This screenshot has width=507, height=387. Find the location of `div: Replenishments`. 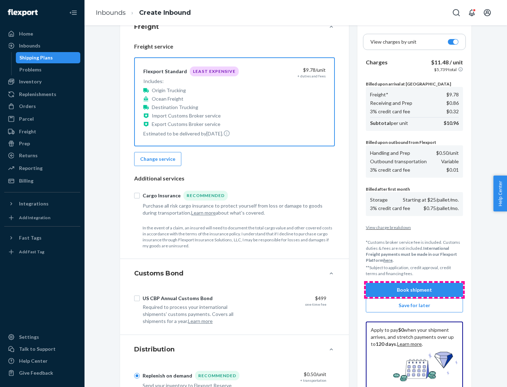

div: Replenishments is located at coordinates (38, 94).